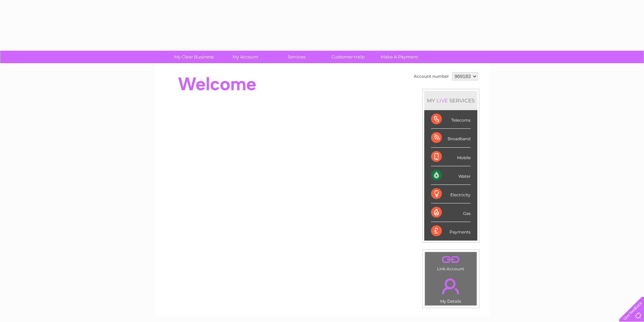  Describe the element at coordinates (451, 289) in the screenshot. I see `td: My Details` at that location.